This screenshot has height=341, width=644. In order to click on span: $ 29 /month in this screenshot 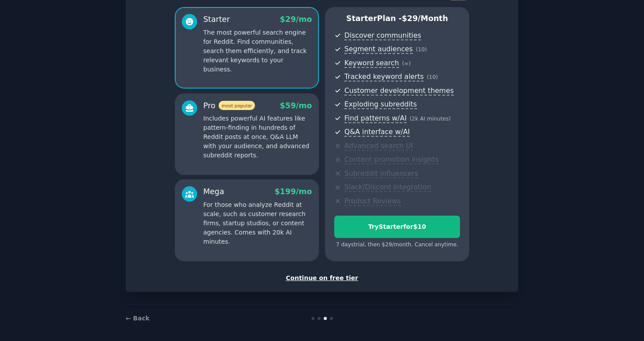, I will do `click(425, 19)`.